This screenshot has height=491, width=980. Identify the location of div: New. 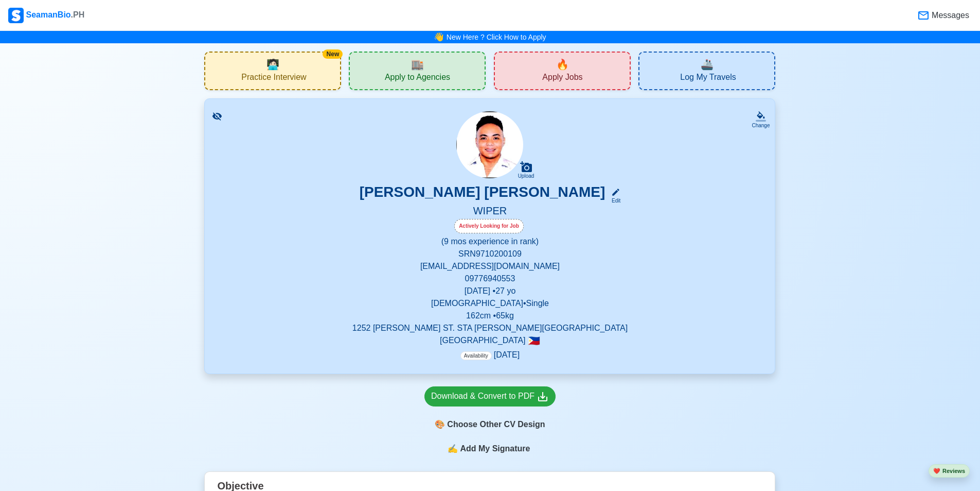
(332, 54).